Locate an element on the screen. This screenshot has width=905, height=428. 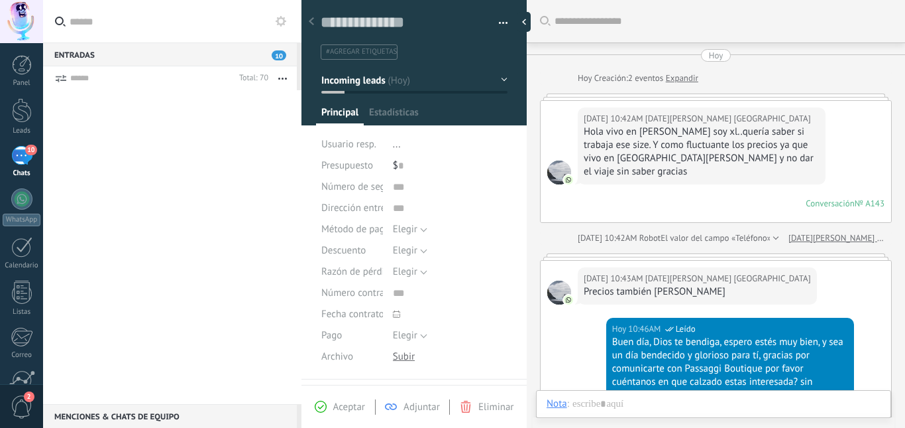
div: Correo is located at coordinates (22, 355).